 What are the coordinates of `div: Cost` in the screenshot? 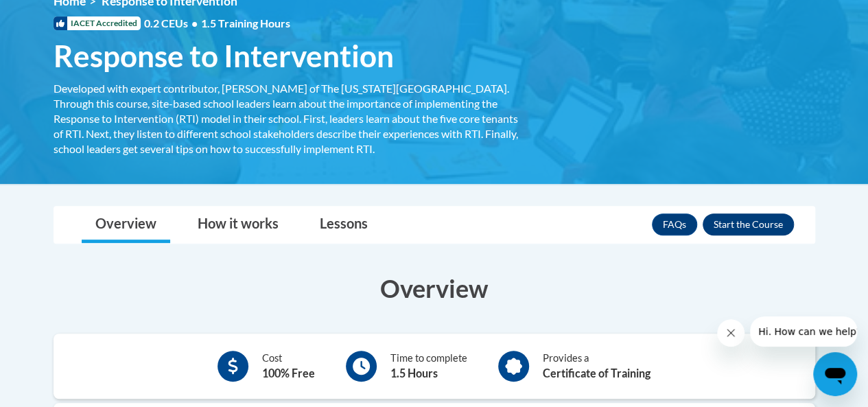 It's located at (288, 366).